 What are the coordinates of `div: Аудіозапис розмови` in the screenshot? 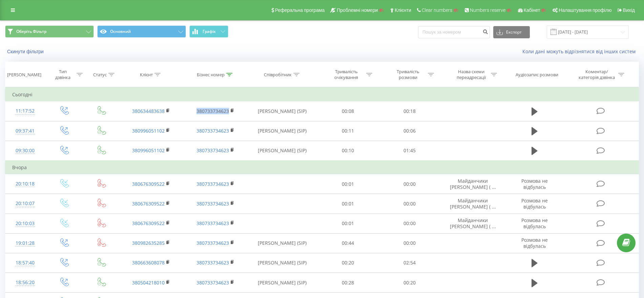 It's located at (537, 75).